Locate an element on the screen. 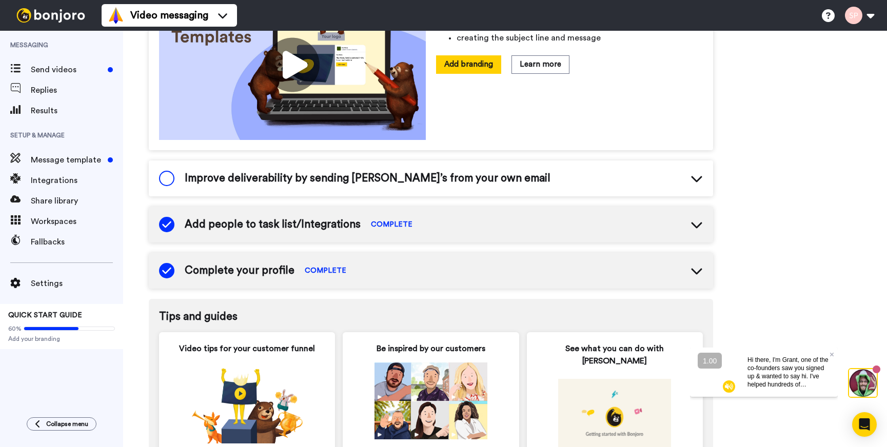 This screenshot has height=447, width=887. span: Fallbacks is located at coordinates (77, 242).